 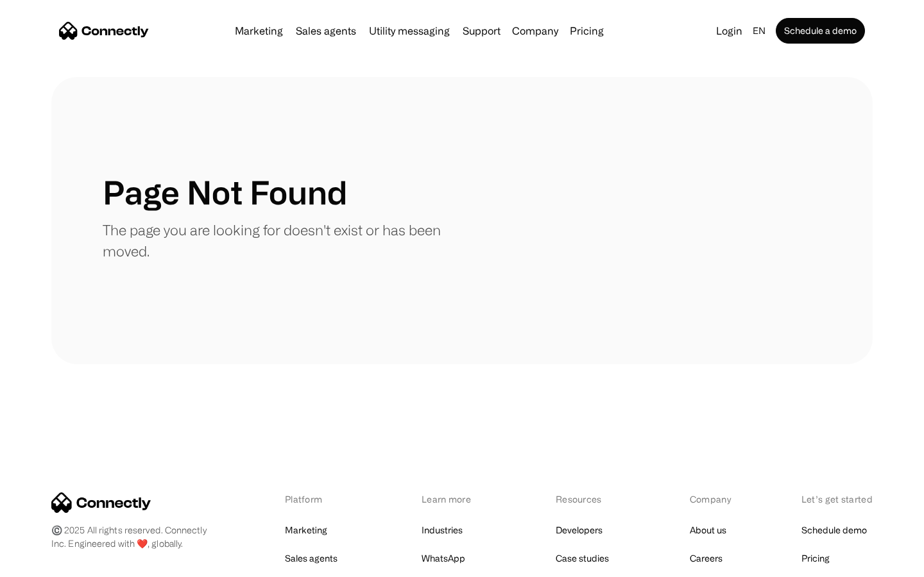 What do you see at coordinates (320, 499) in the screenshot?
I see `div: Platform` at bounding box center [320, 499].